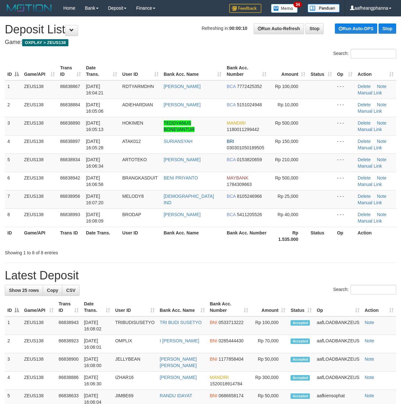 This screenshot has height=404, width=401. What do you see at coordinates (135, 160) in the screenshot?
I see `span: ARTOTEKO` at bounding box center [135, 160].